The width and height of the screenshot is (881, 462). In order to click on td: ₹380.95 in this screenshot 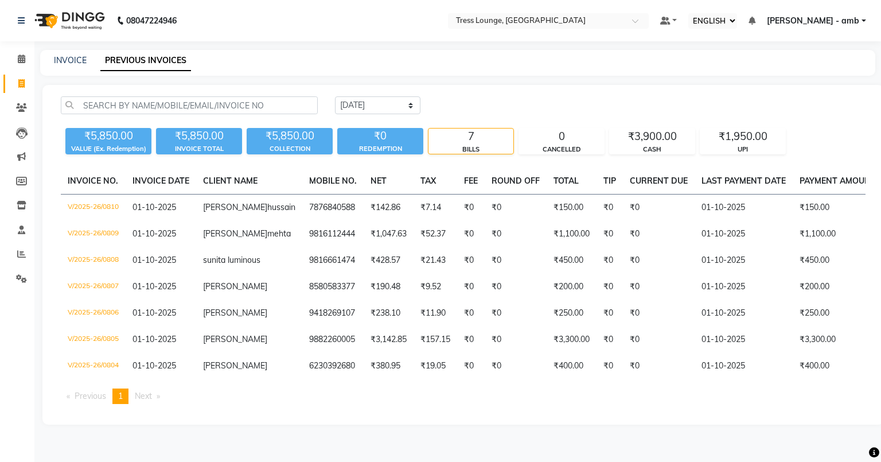, I will do `click(388, 366)`.